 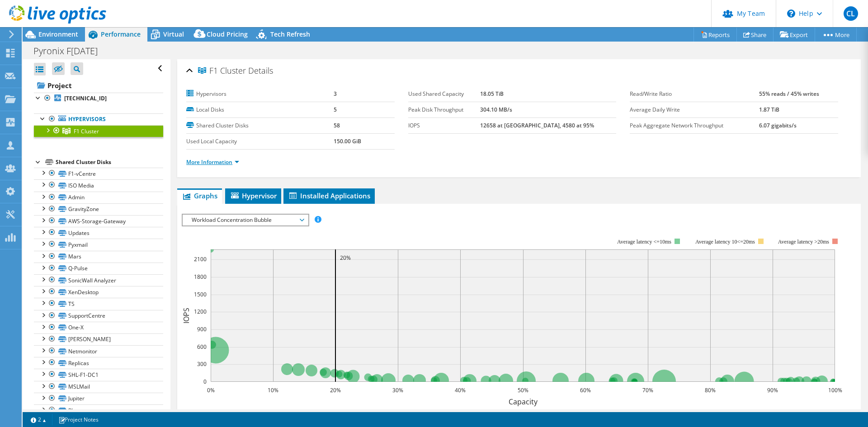 I want to click on label: Peak Aggregate Network Throughput, so click(x=694, y=126).